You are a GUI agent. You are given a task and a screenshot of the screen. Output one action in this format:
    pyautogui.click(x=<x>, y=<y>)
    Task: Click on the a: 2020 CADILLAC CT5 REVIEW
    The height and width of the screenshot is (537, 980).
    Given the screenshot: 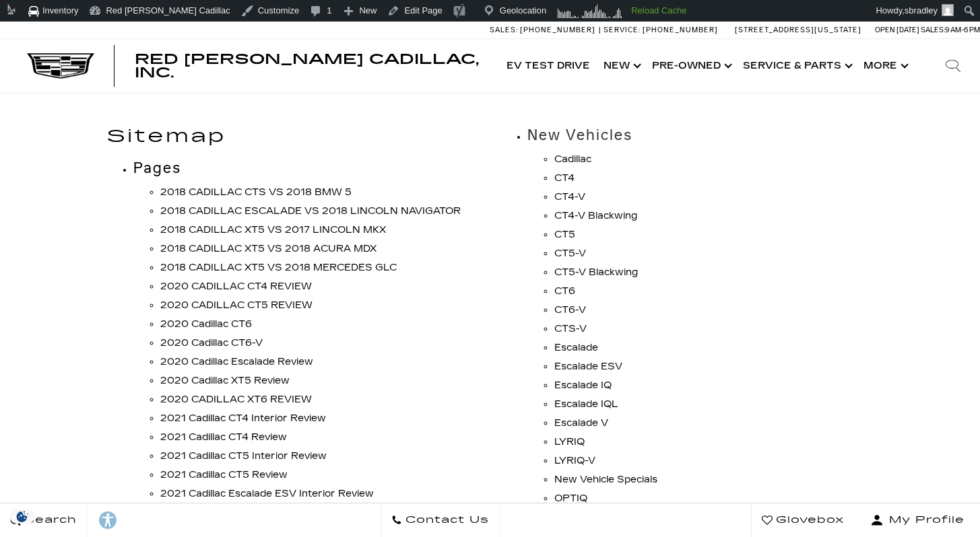 What is the action you would take?
    pyautogui.click(x=236, y=305)
    